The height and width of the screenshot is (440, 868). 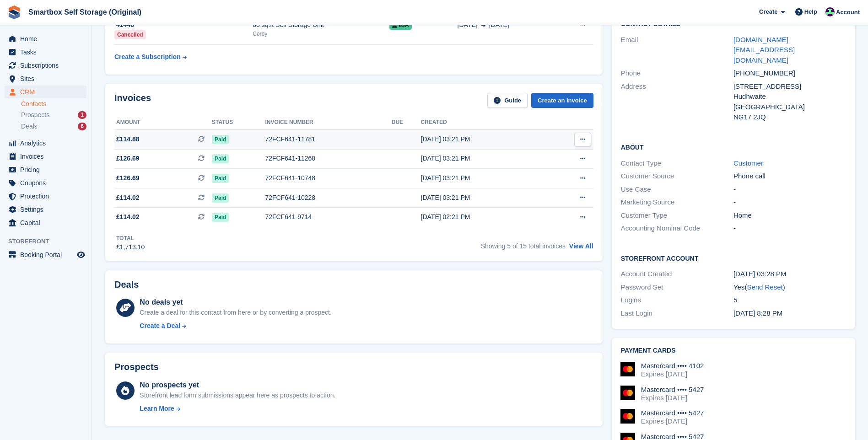 I want to click on div: 72FCF641-9714, so click(x=328, y=217).